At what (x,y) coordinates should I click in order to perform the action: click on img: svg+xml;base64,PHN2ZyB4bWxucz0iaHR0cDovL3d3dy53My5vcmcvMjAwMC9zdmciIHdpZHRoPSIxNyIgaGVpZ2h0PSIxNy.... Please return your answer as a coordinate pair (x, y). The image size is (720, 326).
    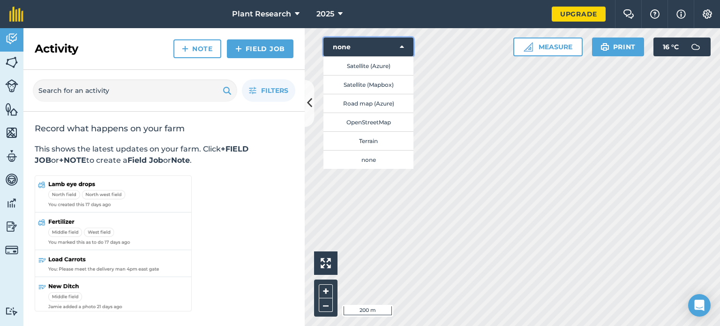
    Looking at the image, I should click on (681, 14).